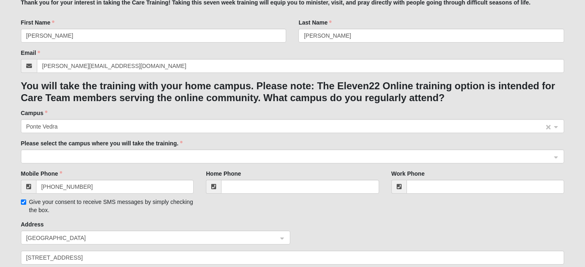 This screenshot has width=585, height=267. What do you see at coordinates (223, 174) in the screenshot?
I see `label: Home Phone` at bounding box center [223, 174].